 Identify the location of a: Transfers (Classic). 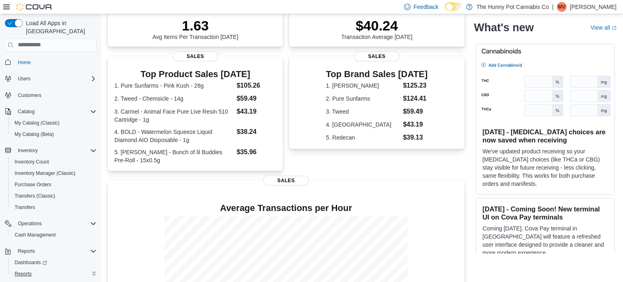
(35, 196).